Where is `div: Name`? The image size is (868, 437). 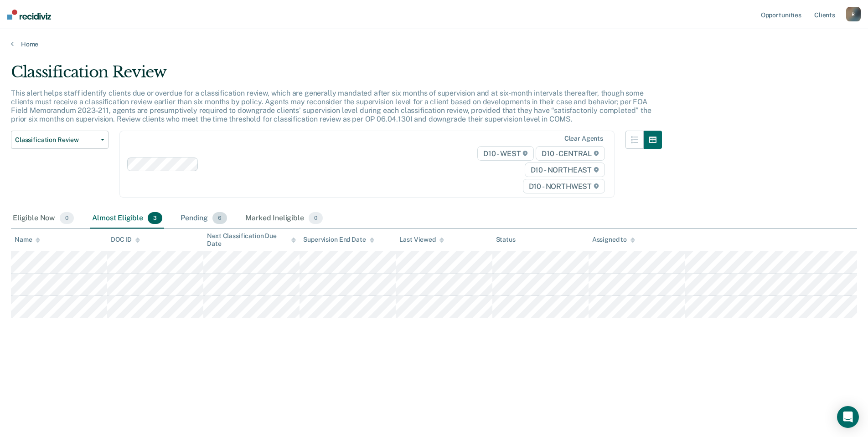 div: Name is located at coordinates (28, 240).